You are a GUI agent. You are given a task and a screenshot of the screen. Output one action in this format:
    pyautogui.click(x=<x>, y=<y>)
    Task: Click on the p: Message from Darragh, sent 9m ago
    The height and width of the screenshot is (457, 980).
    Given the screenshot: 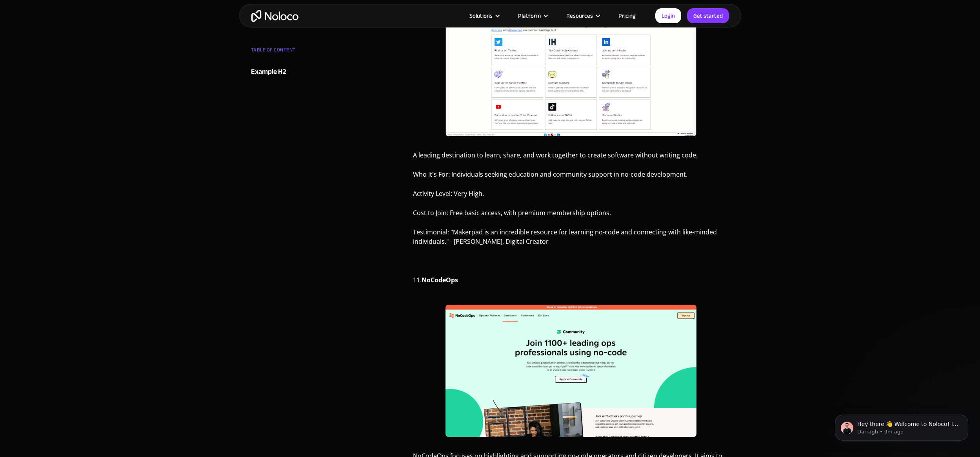 What is the action you would take?
    pyautogui.click(x=85, y=34)
    